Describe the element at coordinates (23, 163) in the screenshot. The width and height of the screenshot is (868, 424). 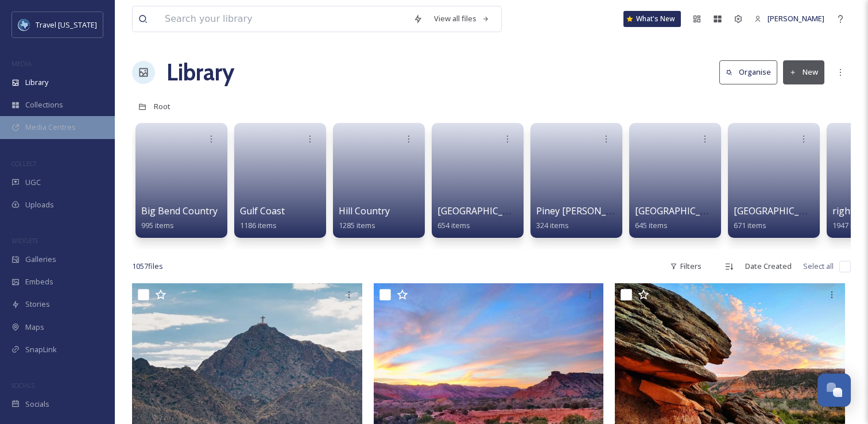
I see `span: COLLECT` at that location.